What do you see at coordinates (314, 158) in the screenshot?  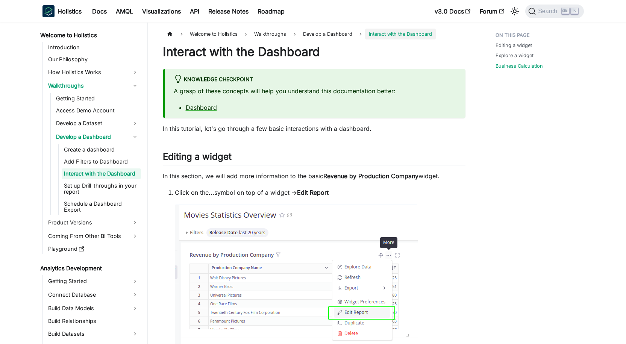 I see `h2: Editing a widget` at bounding box center [314, 158].